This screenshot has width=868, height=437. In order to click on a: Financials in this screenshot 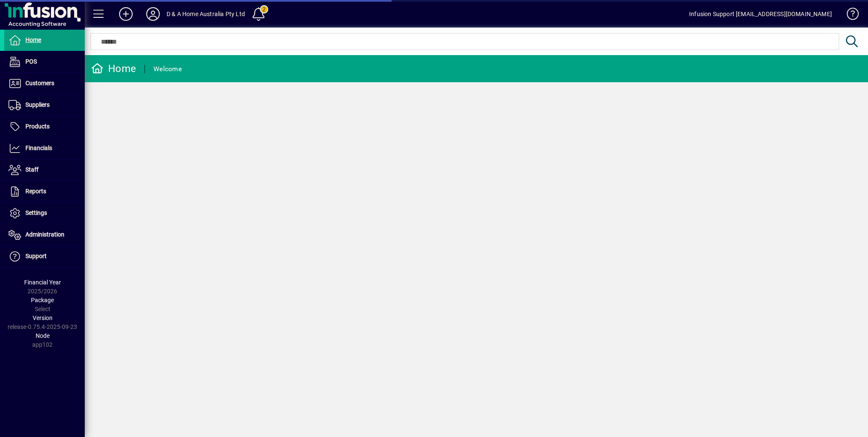, I will do `click(45, 149)`.